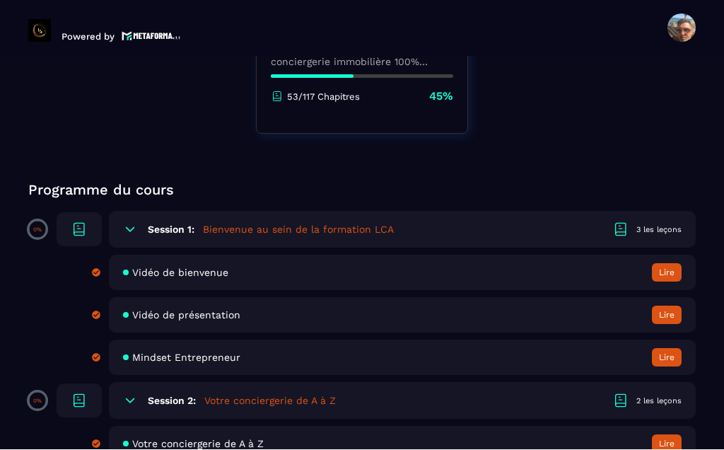 The height and width of the screenshot is (450, 724). What do you see at coordinates (659, 230) in the screenshot?
I see `div: 3 les leçons` at bounding box center [659, 230].